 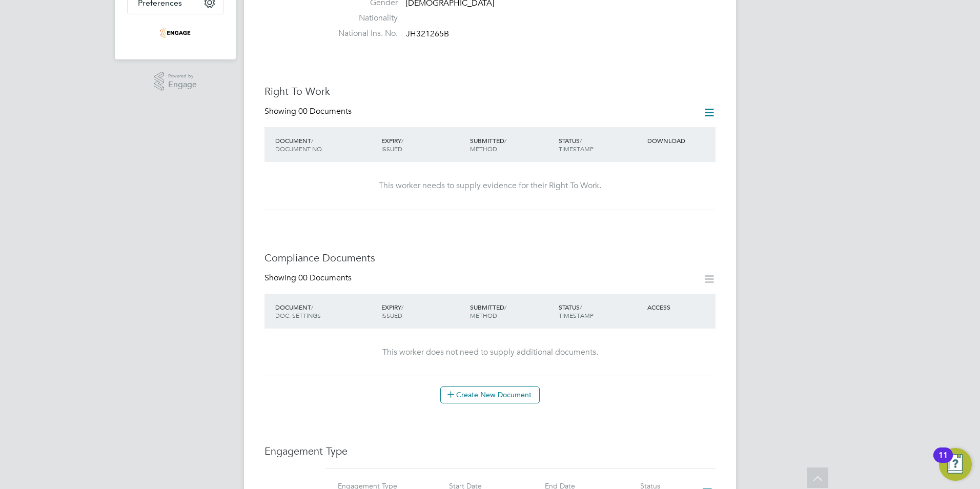 What do you see at coordinates (362, 33) in the screenshot?
I see `label: National Ins. No.` at bounding box center [362, 33].